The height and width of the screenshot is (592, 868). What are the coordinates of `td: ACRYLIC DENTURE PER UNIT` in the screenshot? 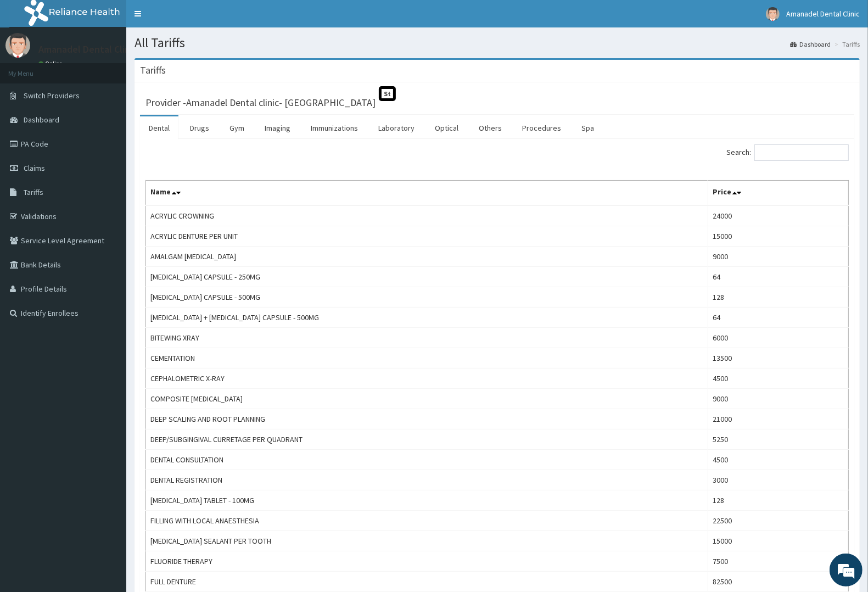 It's located at (427, 236).